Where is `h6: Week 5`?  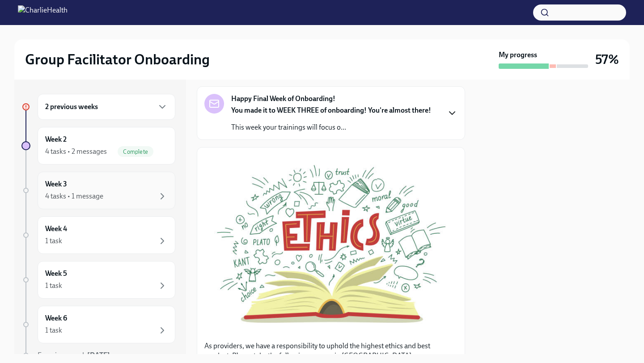
h6: Week 5 is located at coordinates (56, 273).